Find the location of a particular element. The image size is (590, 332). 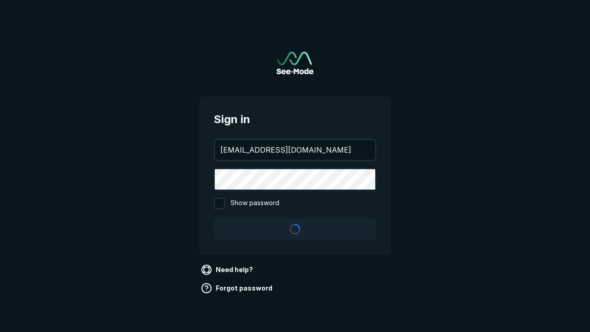

img: See-Mode Logo is located at coordinates (295, 63).